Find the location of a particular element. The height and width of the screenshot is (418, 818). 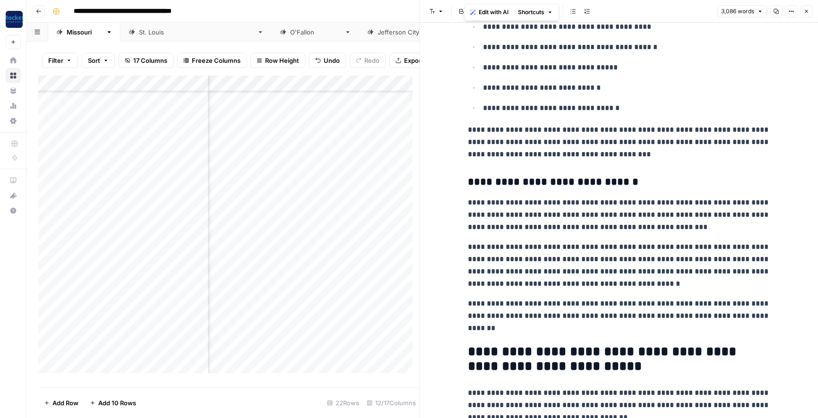

button: Help + Support is located at coordinates (13, 211).